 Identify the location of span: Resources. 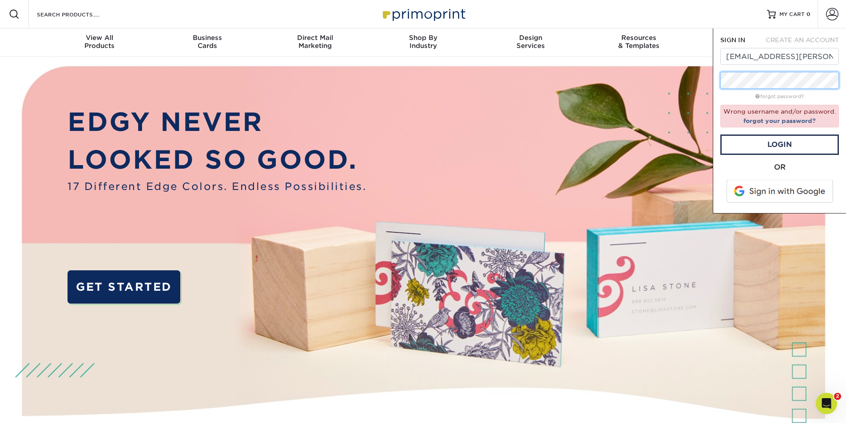
(638, 38).